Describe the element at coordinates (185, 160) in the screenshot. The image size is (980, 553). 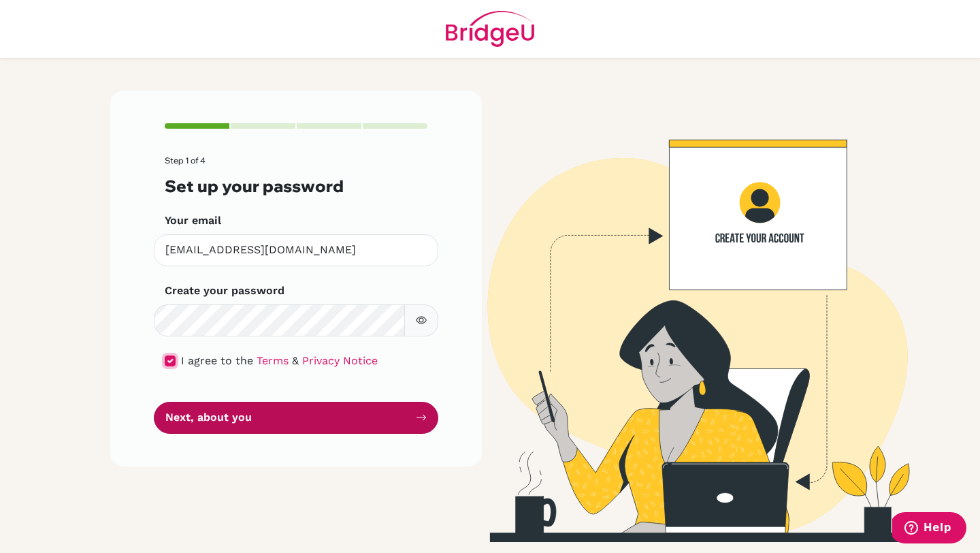
I see `span: Step 1 of 4` at that location.